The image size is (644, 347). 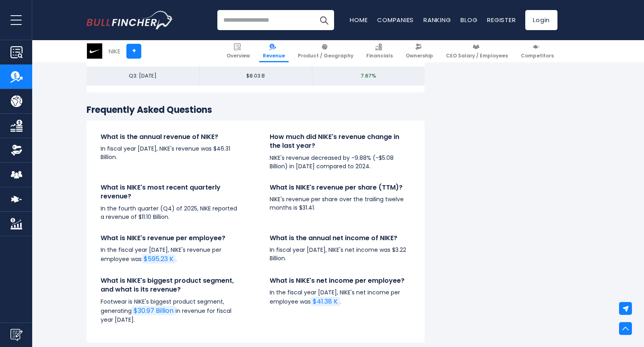 What do you see at coordinates (171, 192) in the screenshot?
I see `h4: What is NIKE's most recent quarterly revenue?` at bounding box center [171, 192].